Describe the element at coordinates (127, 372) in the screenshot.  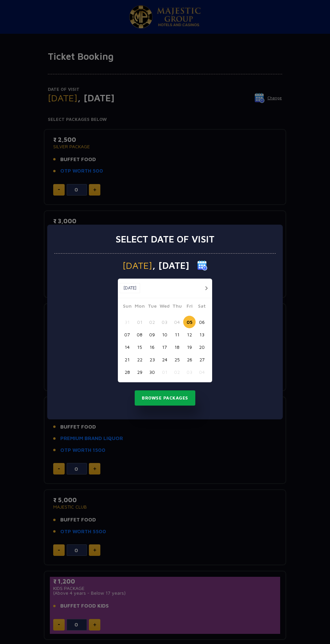
I see `button: 28` at that location.